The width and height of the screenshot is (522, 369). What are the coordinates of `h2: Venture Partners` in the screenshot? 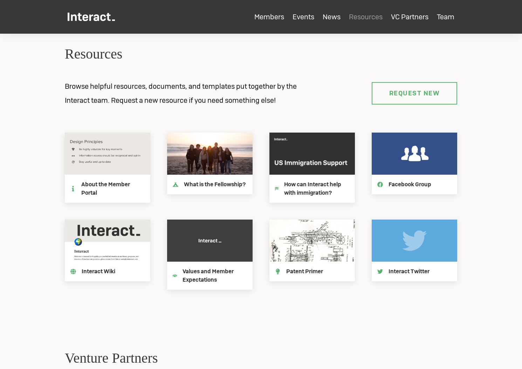 It's located at (261, 358).